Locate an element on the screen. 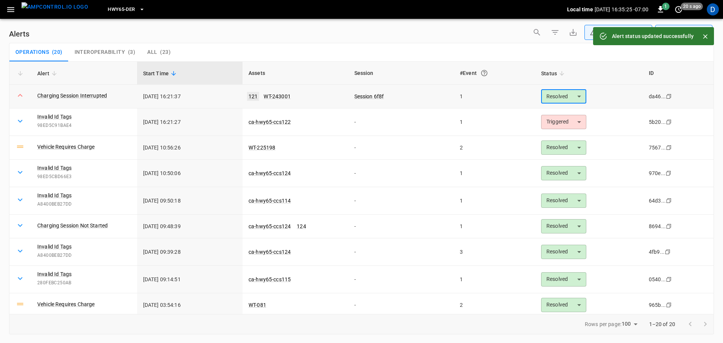 The image size is (723, 343). button: Close is located at coordinates (706, 37).